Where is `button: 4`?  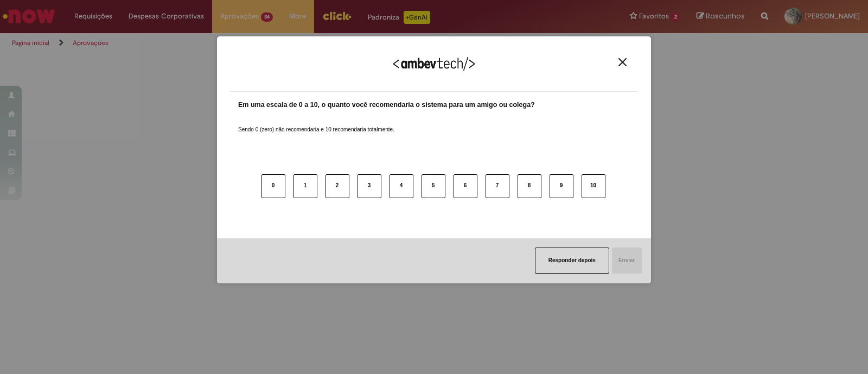 button: 4 is located at coordinates (402, 186).